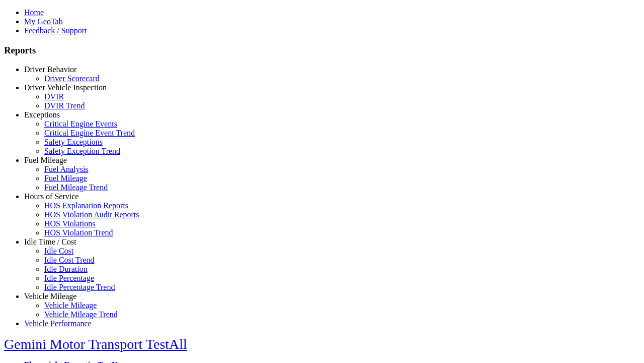  Describe the element at coordinates (82, 150) in the screenshot. I see `a: Safety Exception Trend` at that location.